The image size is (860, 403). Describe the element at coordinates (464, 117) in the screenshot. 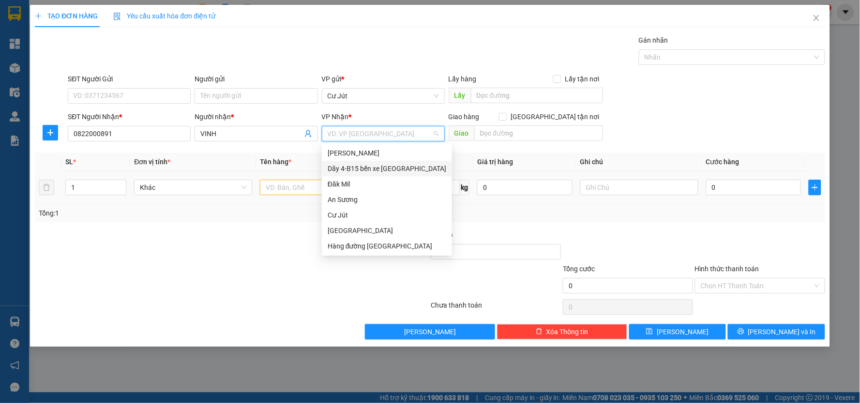

I see `span: Giao hàng` at that location.